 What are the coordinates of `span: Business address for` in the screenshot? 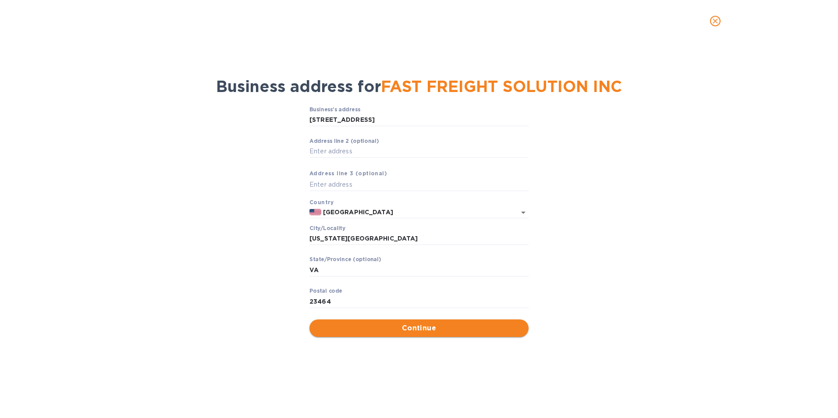 It's located at (419, 86).